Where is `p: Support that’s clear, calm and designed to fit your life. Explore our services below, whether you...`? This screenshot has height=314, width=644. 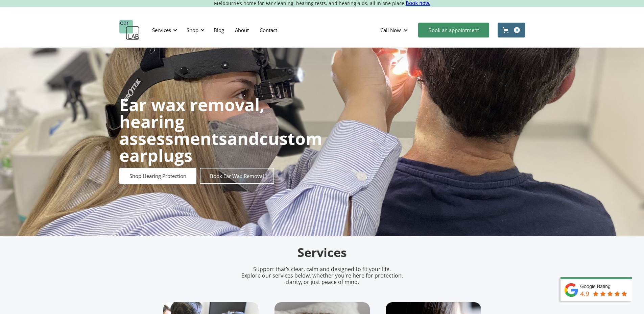
p: Support that’s clear, calm and designed to fit your life. Explore our services below, whether you... is located at coordinates (322, 276).